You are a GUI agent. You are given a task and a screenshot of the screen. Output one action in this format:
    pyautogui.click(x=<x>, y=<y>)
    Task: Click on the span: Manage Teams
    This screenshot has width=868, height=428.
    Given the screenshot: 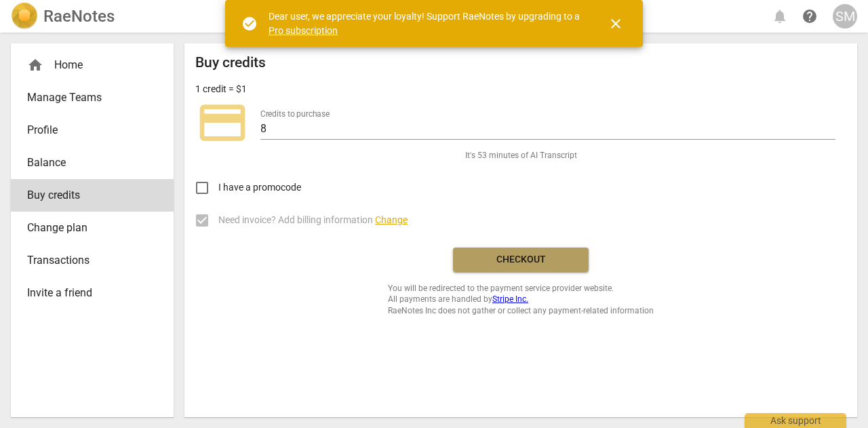 What is the action you would take?
    pyautogui.click(x=87, y=98)
    